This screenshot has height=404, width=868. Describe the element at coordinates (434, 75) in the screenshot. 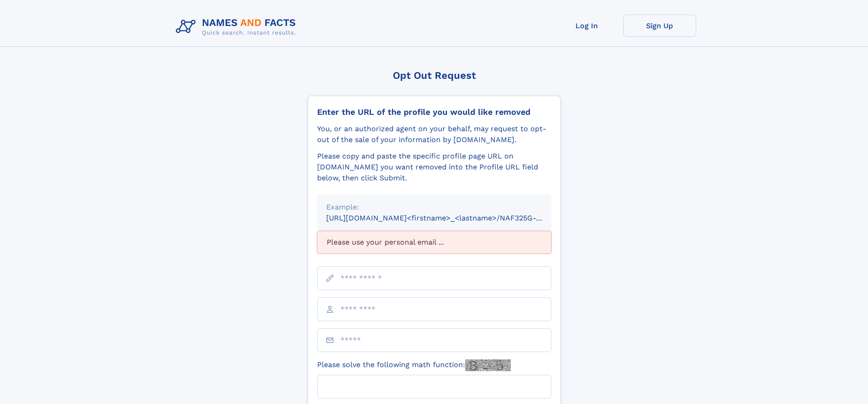

I see `div: Opt Out Request` at that location.